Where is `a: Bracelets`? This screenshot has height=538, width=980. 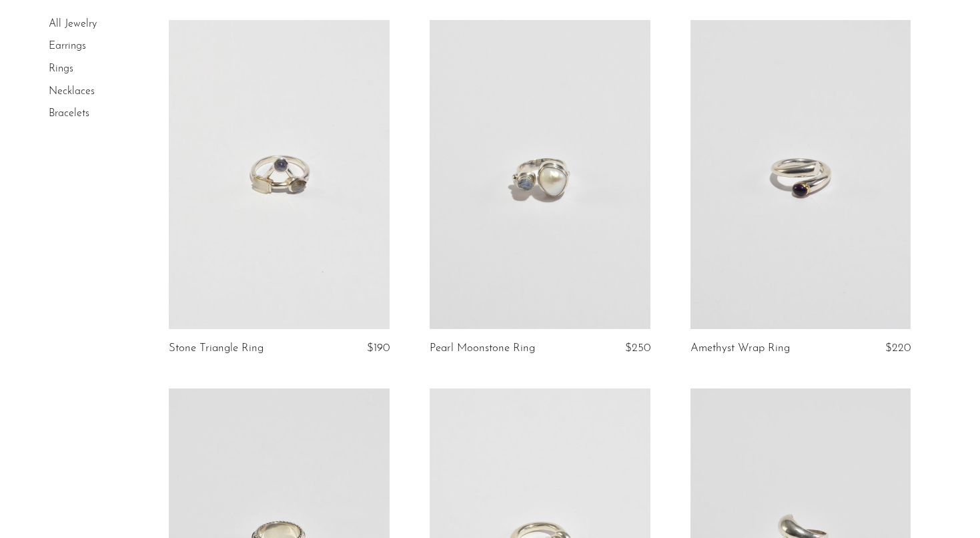 a: Bracelets is located at coordinates (69, 113).